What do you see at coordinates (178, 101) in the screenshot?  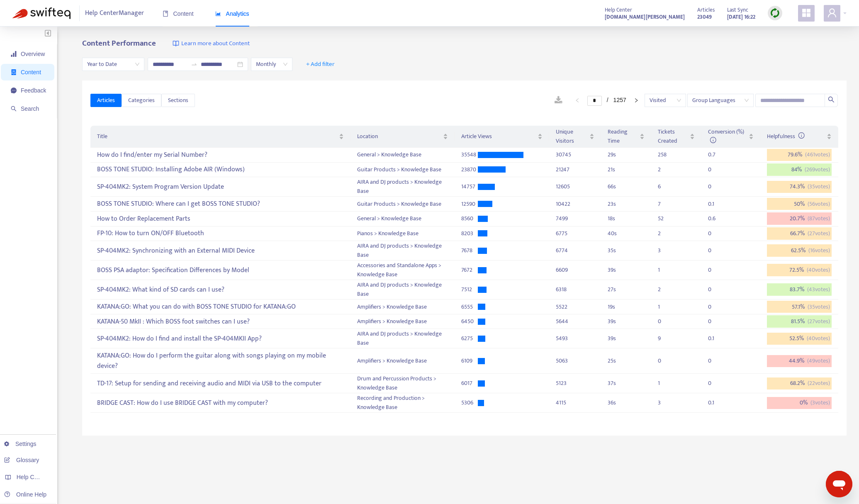 I see `span: Sections` at bounding box center [178, 101].